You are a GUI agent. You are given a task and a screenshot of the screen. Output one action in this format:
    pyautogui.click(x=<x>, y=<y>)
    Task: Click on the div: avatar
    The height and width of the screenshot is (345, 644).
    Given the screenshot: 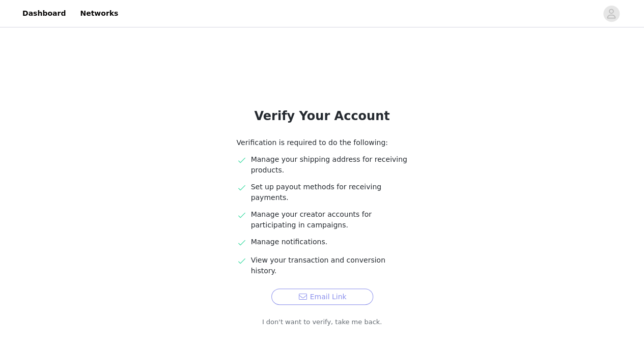 What is the action you would take?
    pyautogui.click(x=611, y=14)
    